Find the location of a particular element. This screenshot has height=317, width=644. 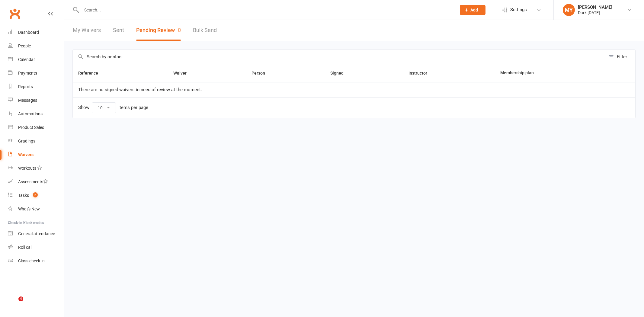

div: Assessments is located at coordinates (33, 182).